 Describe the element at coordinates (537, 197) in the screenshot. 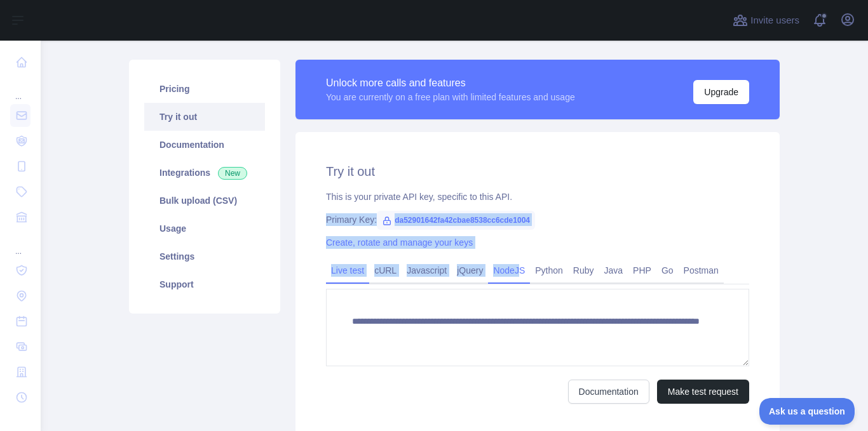

I see `div: This is your private API key, specific to this API.` at that location.